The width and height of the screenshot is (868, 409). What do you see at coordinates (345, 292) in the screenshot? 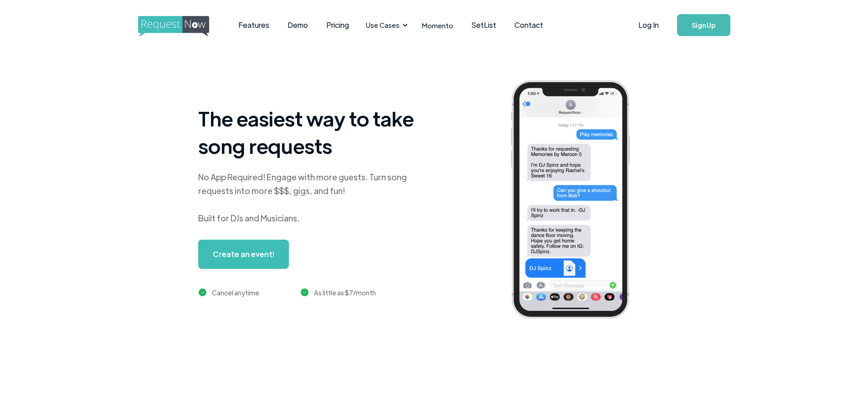
I see `div: As little as $7/month` at bounding box center [345, 292].